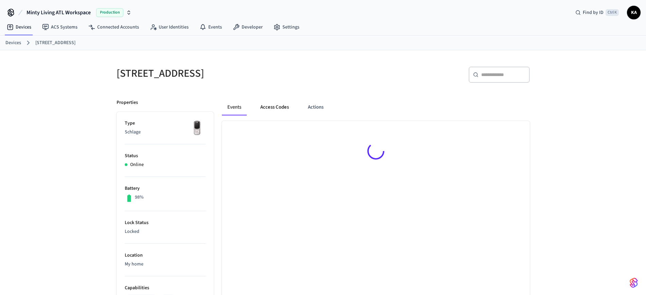  Describe the element at coordinates (234, 107) in the screenshot. I see `button: Events` at that location.